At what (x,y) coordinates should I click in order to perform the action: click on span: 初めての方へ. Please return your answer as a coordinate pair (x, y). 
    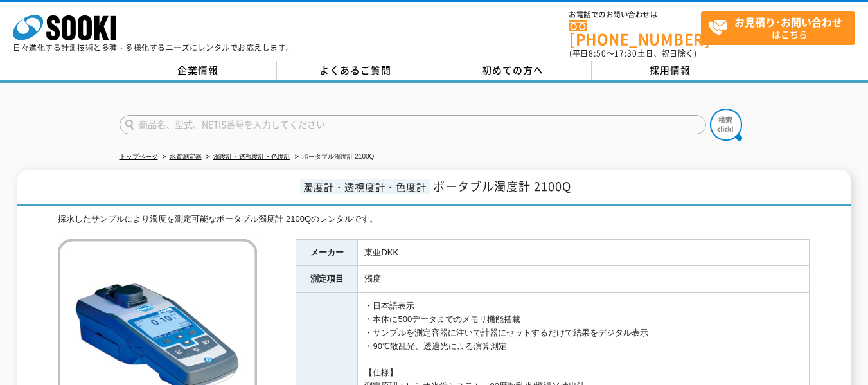
    Looking at the image, I should click on (513, 70).